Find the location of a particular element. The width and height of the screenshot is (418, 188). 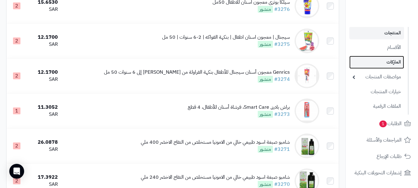

a: #3276 is located at coordinates (282, 9).